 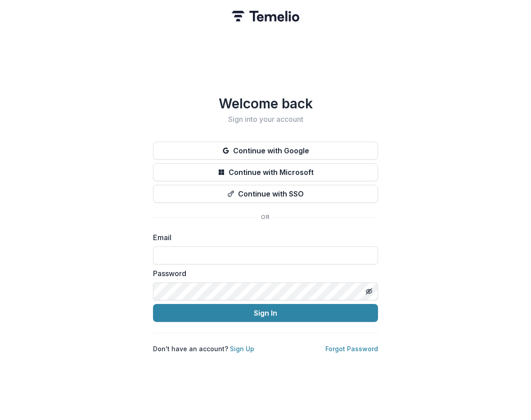 What do you see at coordinates (369, 291) in the screenshot?
I see `button: Toggle password visibility` at bounding box center [369, 291].